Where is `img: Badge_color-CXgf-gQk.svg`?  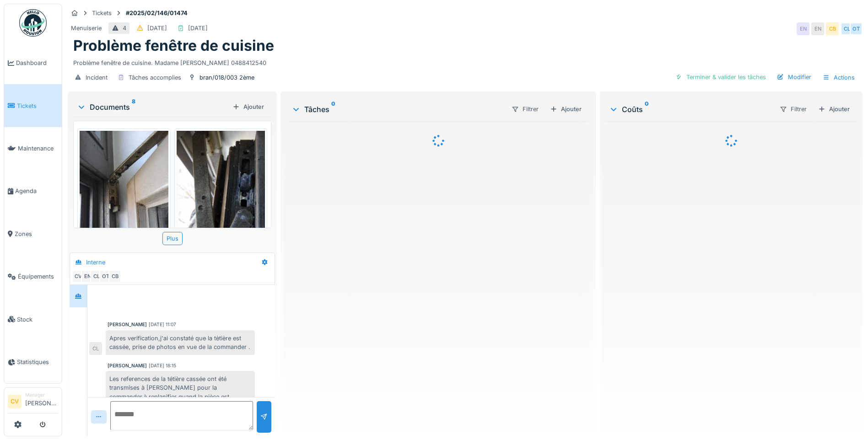 img: Badge_color-CXgf-gQk.svg is located at coordinates (33, 23).